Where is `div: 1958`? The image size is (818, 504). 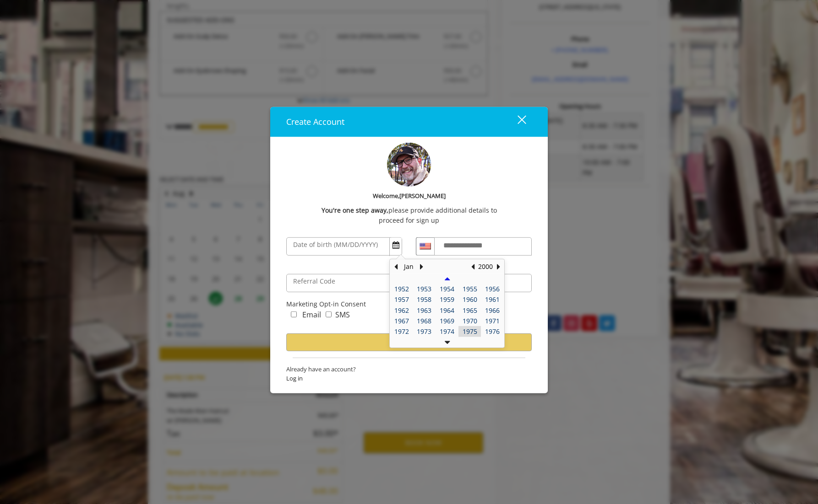 div: 1958 is located at coordinates (425, 299).